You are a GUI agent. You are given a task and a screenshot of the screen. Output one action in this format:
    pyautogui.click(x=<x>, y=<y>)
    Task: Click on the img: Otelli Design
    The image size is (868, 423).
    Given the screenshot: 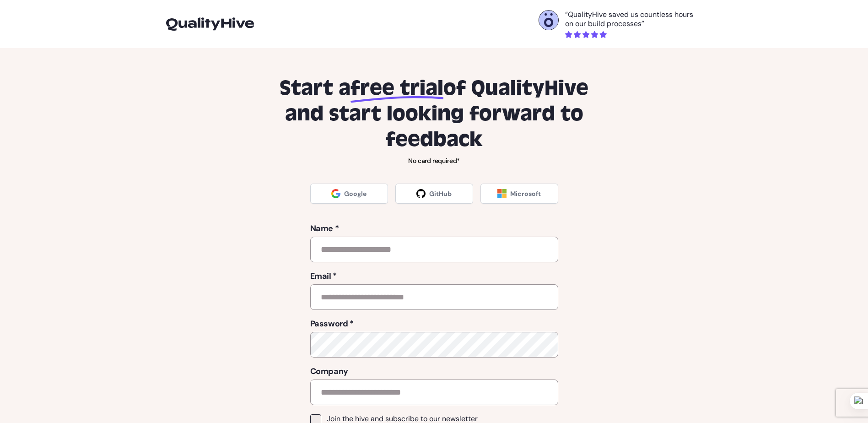 What is the action you would take?
    pyautogui.click(x=549, y=21)
    